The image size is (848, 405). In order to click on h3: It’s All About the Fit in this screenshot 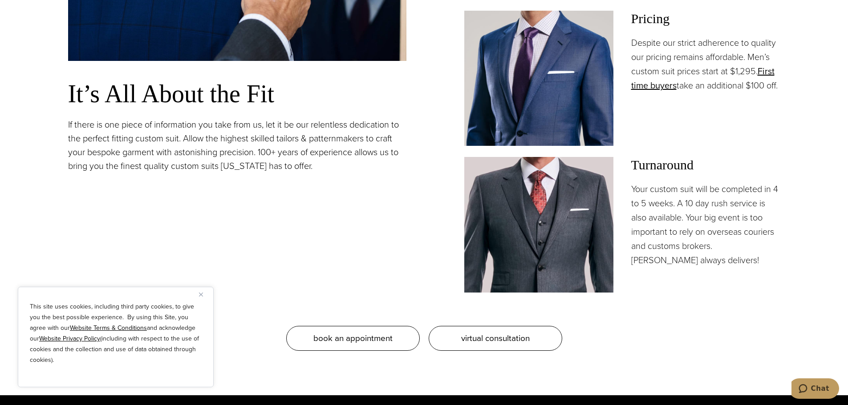, I will do `click(237, 94)`.